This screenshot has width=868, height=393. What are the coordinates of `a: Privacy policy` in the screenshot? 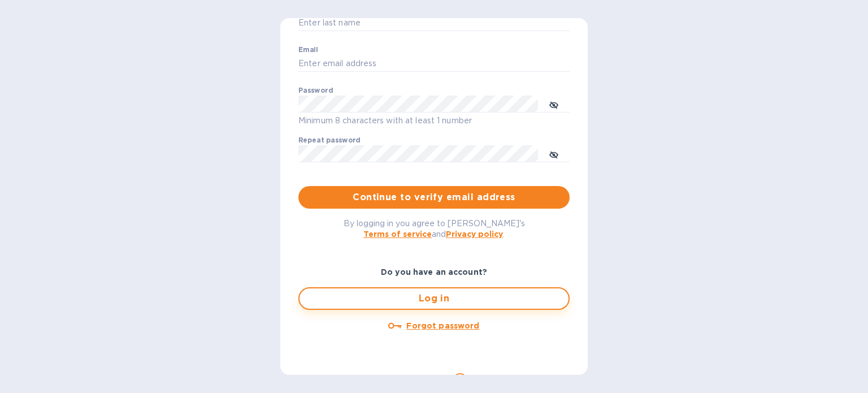 It's located at (474, 234).